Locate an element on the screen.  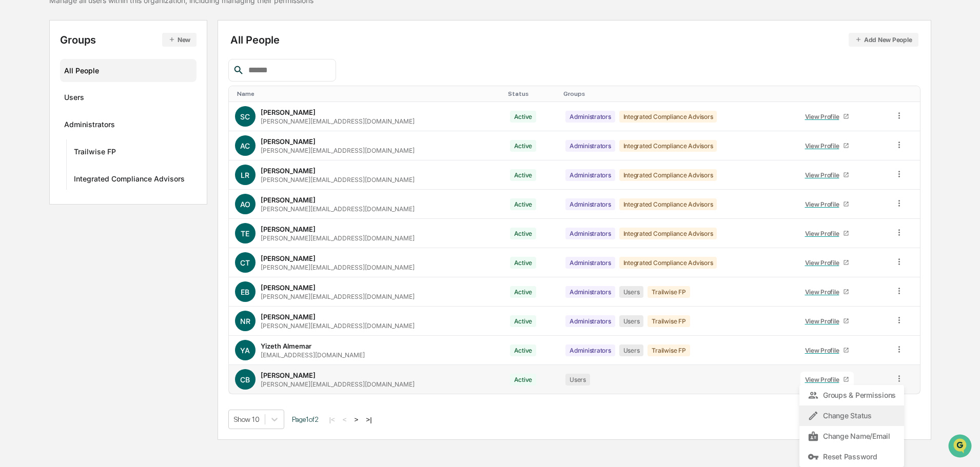
button: Add New People is located at coordinates (884, 40).